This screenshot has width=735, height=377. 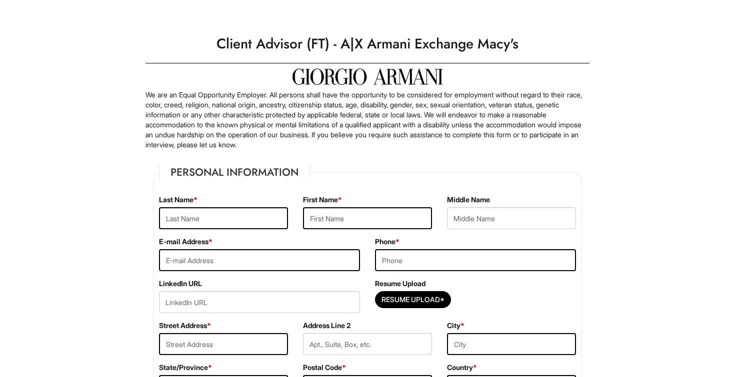 I want to click on label: E-mail Address, so click(x=185, y=242).